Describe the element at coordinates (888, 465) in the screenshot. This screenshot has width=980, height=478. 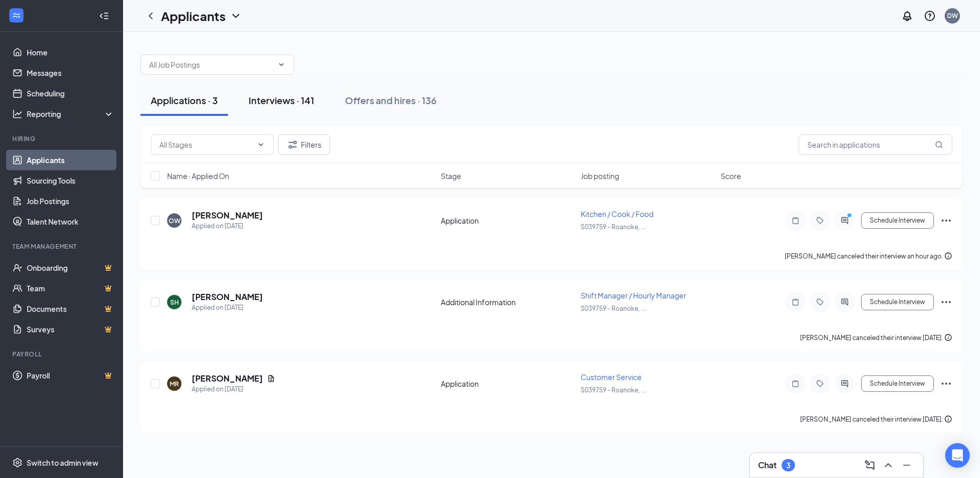
I see `svg: ChevronUp` at that location.